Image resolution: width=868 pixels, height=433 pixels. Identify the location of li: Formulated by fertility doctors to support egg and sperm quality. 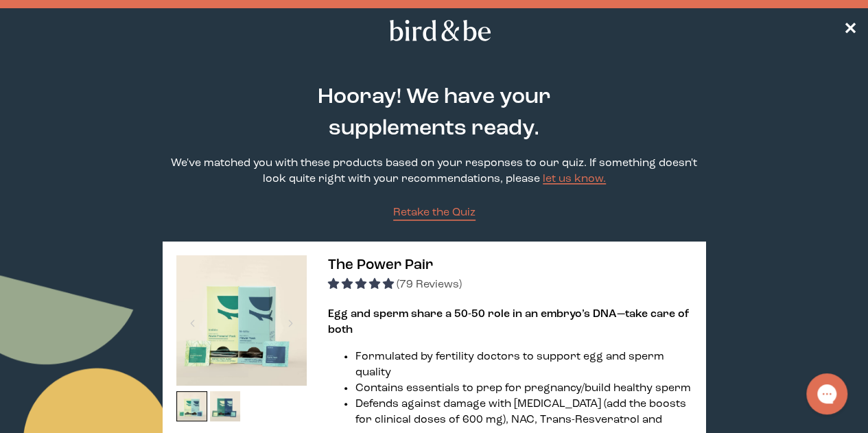
(523, 365).